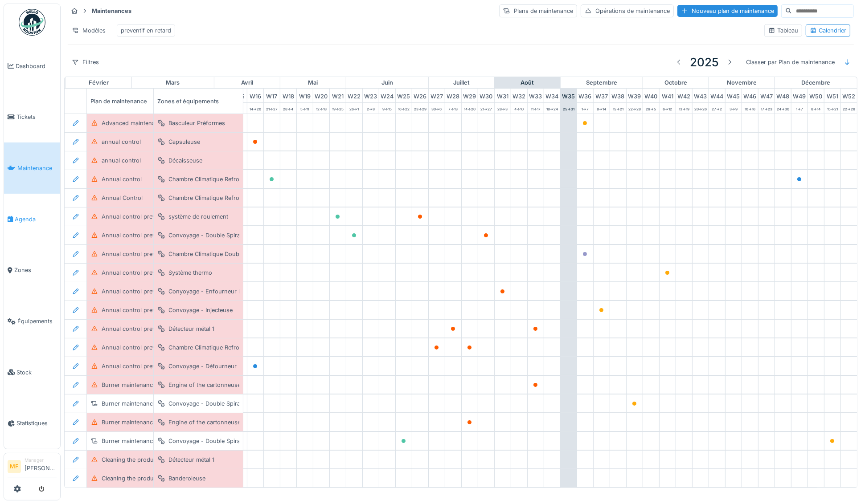  What do you see at coordinates (32, 270) in the screenshot?
I see `a: Zones` at bounding box center [32, 270].